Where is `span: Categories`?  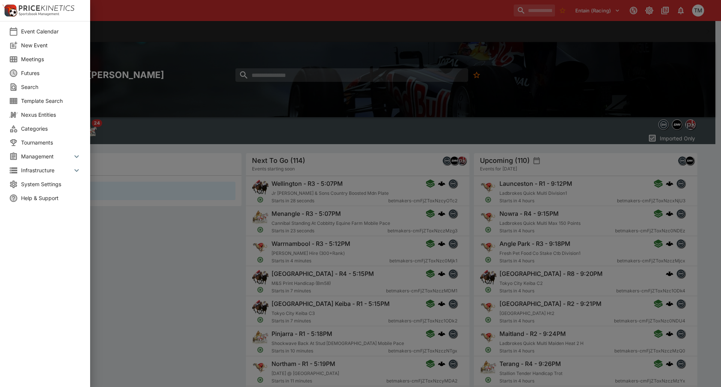 span: Categories is located at coordinates (51, 128).